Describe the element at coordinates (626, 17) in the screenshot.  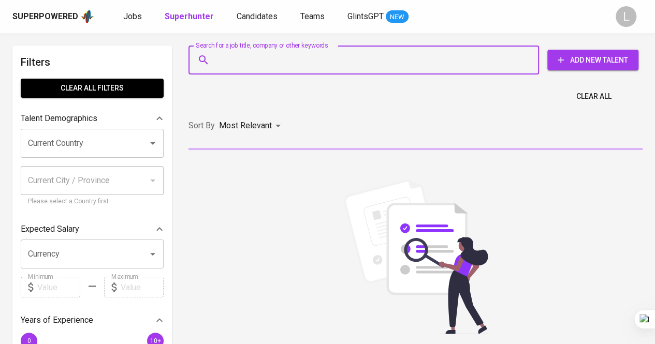
I see `div: L` at that location.